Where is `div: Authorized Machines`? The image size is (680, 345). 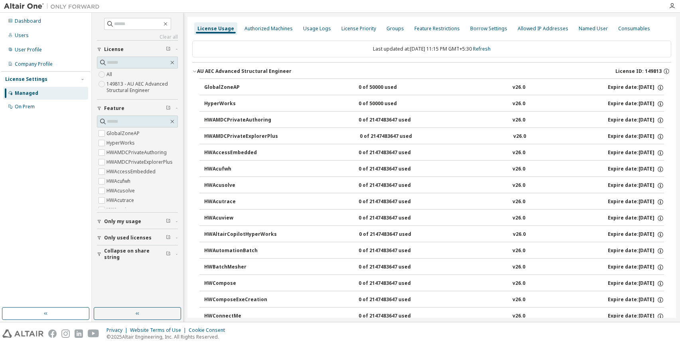
div: Authorized Machines is located at coordinates (268, 29).